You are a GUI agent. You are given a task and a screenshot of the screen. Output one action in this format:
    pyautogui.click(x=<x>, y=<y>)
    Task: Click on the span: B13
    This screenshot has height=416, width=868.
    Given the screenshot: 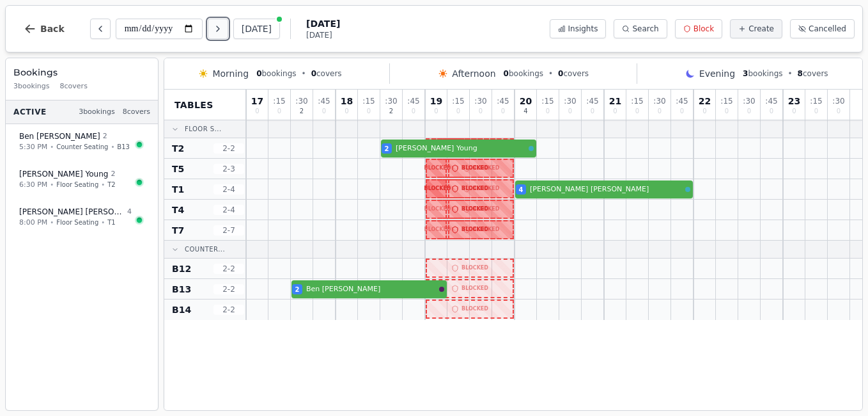 What is the action you would take?
    pyautogui.click(x=123, y=146)
    